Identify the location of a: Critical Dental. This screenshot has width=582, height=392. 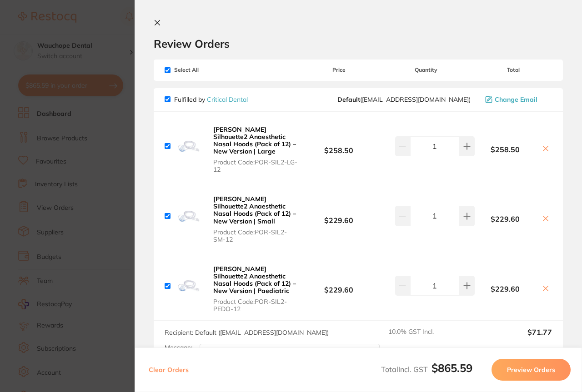
(227, 99).